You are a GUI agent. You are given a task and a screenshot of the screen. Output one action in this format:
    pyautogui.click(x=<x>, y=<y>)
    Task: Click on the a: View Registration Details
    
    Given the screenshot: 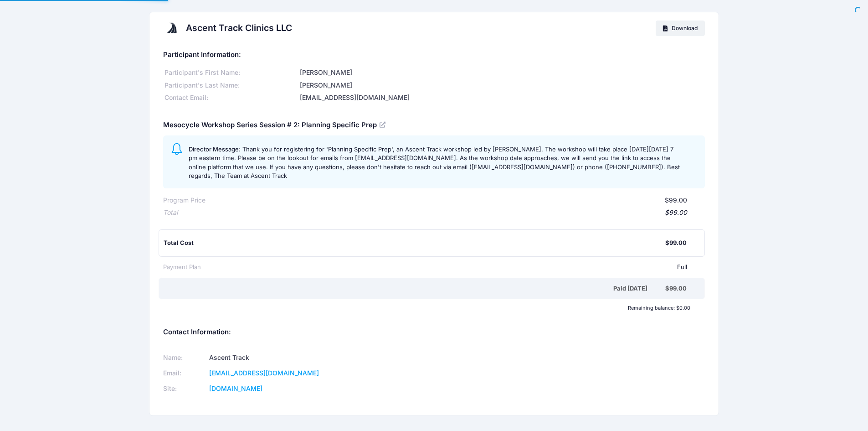 What is the action you would take?
    pyautogui.click(x=383, y=124)
    